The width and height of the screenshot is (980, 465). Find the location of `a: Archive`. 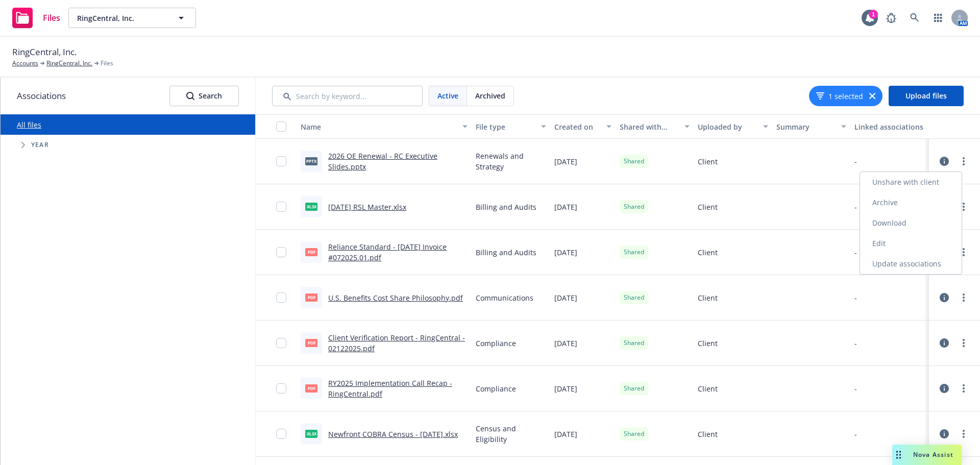

a: Archive is located at coordinates (910, 203).